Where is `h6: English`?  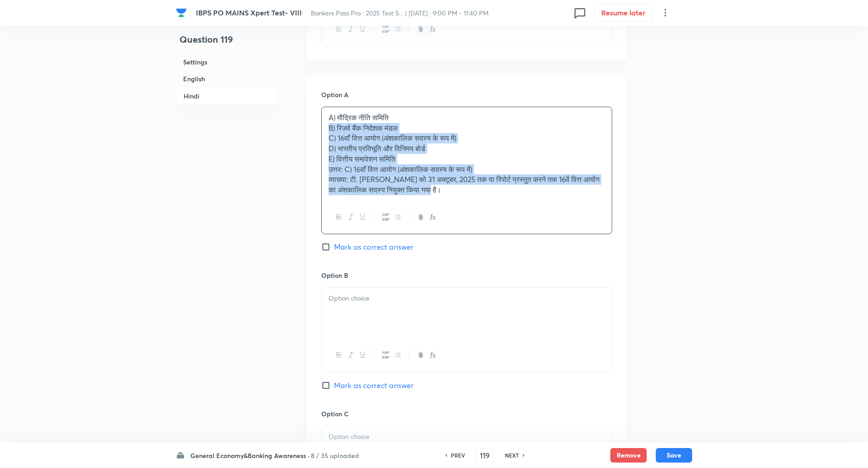
h6: English is located at coordinates (227, 78).